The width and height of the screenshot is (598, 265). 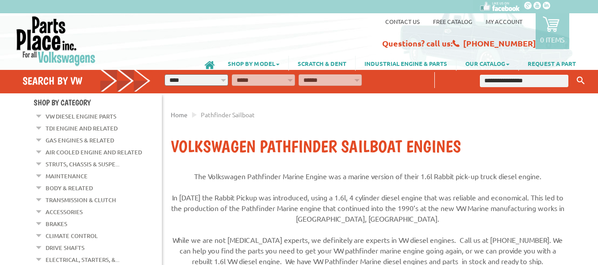 I want to click on a: TDI Engine and Related, so click(x=81, y=128).